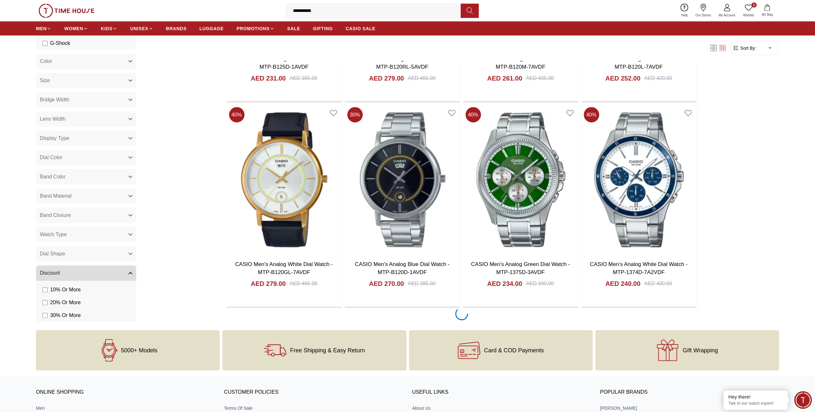 The width and height of the screenshot is (815, 412). What do you see at coordinates (501, 393) in the screenshot?
I see `h3: USEFUL LINKS` at bounding box center [501, 393].